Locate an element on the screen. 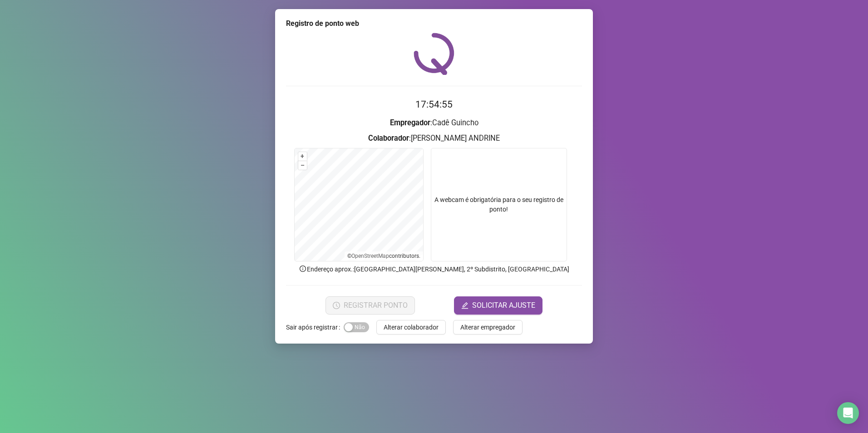 The height and width of the screenshot is (433, 868). label: Sair após registrar is located at coordinates (314, 328).